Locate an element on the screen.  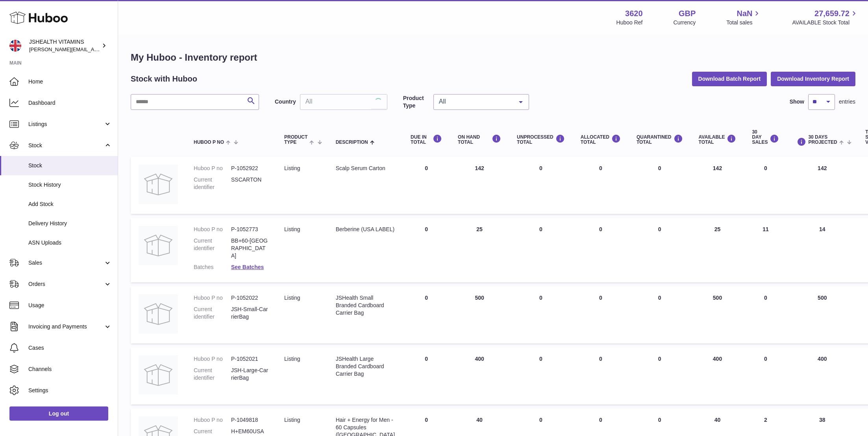
div: Berberine (USA LABEL) is located at coordinates (366, 229).